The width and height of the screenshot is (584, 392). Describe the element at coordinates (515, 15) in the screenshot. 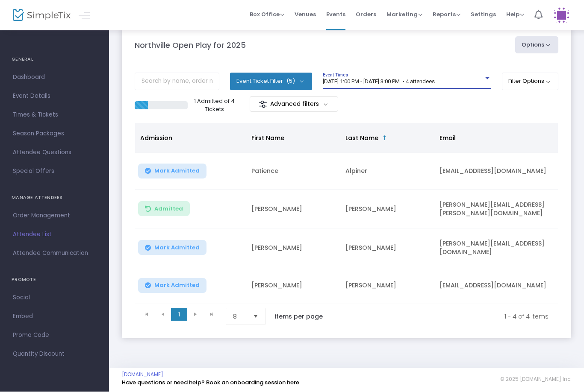

I see `span: Help` at that location.